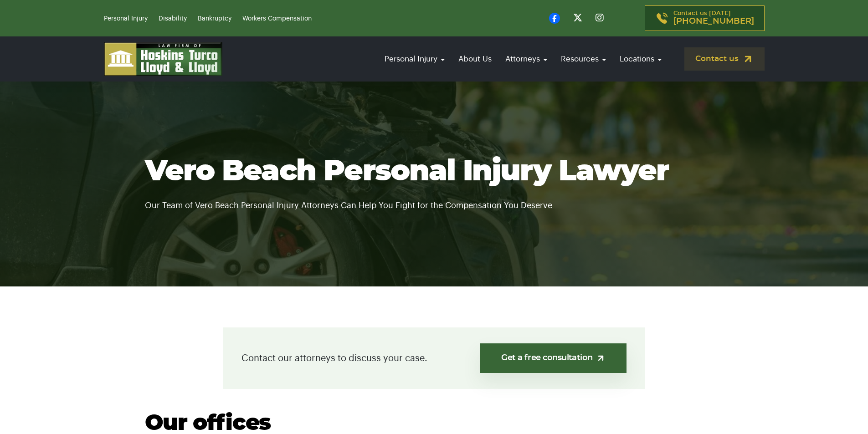 The width and height of the screenshot is (868, 434). I want to click on a: Bankruptcy, so click(215, 19).